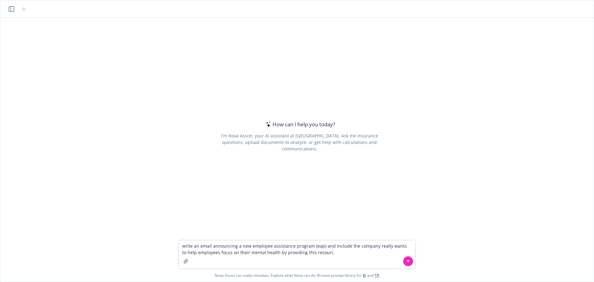  I want to click on textarea: write an email announcing a new employee assistance program (eap) and include the company really ..., so click(297, 254).